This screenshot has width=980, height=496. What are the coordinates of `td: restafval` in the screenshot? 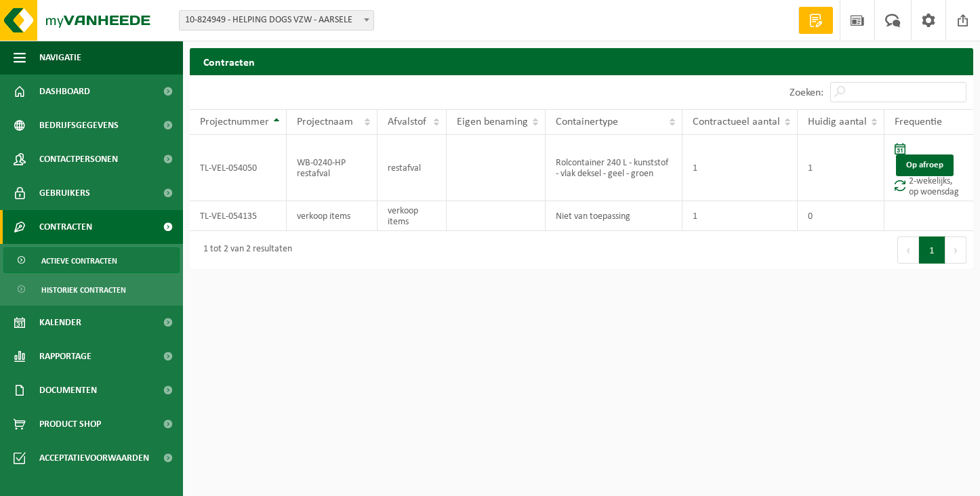 It's located at (412, 168).